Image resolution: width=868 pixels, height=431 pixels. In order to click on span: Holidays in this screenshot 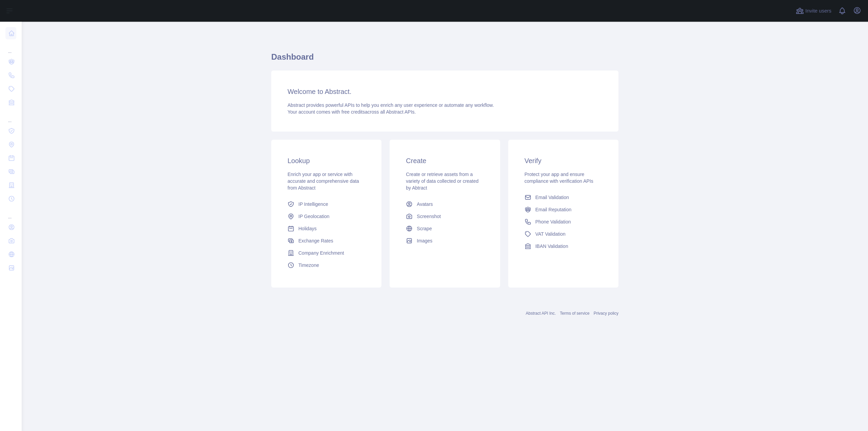, I will do `click(307, 228)`.